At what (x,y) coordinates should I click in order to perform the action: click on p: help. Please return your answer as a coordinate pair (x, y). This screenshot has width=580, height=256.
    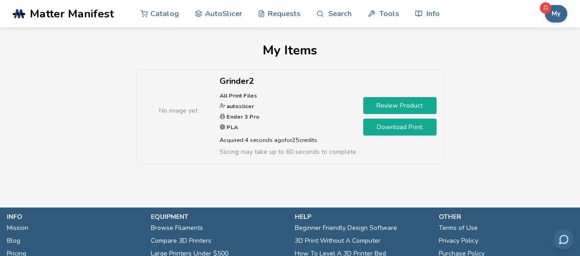
    Looking at the image, I should click on (362, 217).